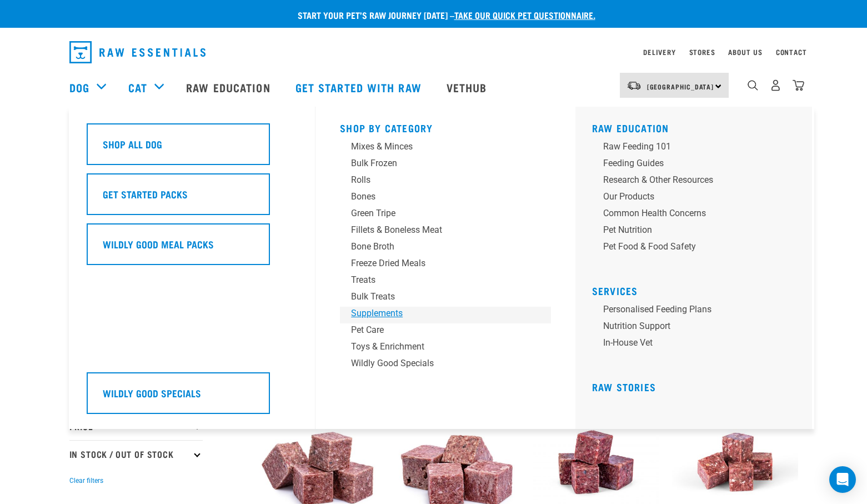  Describe the element at coordinates (193, 148) in the screenshot. I see `a: Shop All Dog` at that location.